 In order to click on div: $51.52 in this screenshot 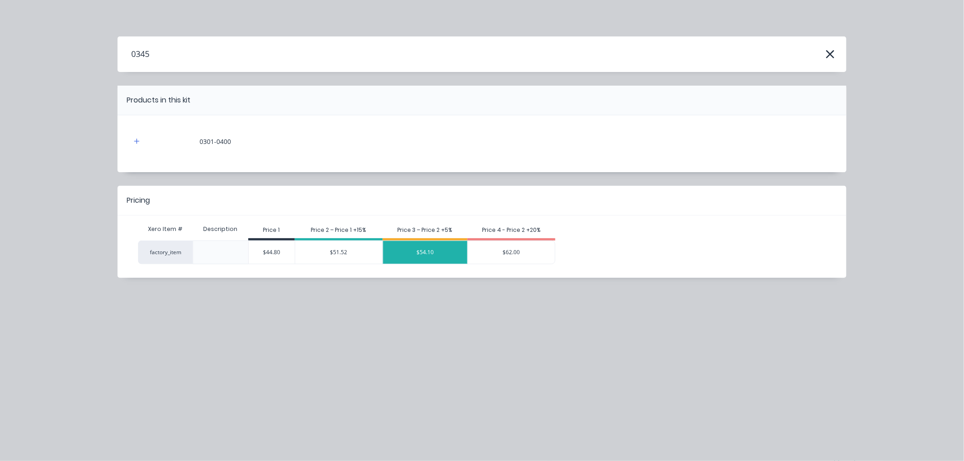, I will do `click(339, 252)`.